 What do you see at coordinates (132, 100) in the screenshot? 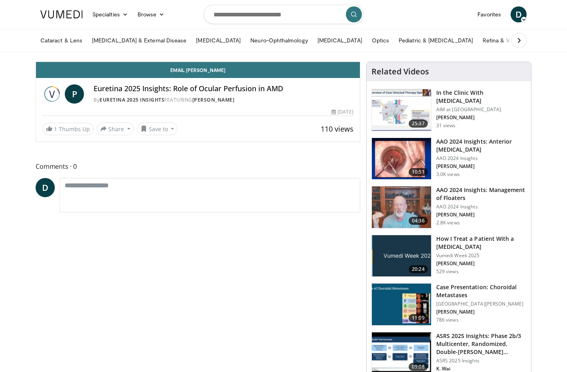
I see `a: Euretina 2025 Insights` at bounding box center [132, 100].